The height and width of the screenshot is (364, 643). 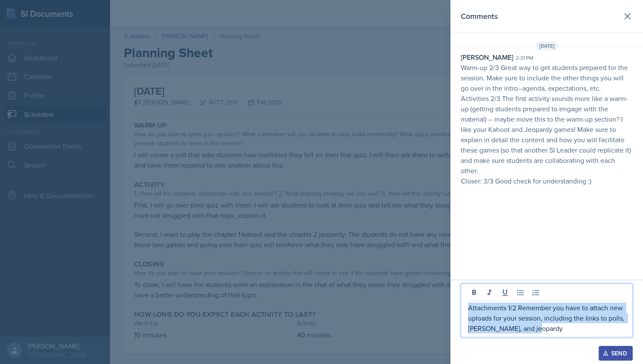 I want to click on button: Send, so click(x=616, y=353).